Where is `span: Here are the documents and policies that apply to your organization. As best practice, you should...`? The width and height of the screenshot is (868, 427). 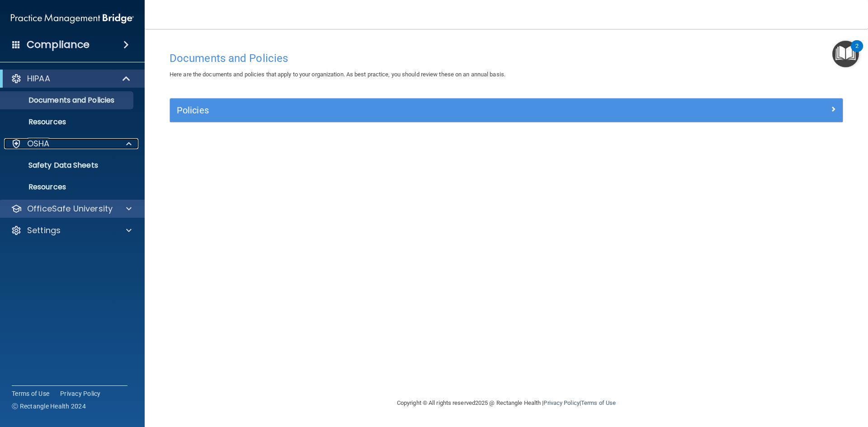 span: Here are the documents and policies that apply to your organization. As best practice, you should... is located at coordinates (337, 74).